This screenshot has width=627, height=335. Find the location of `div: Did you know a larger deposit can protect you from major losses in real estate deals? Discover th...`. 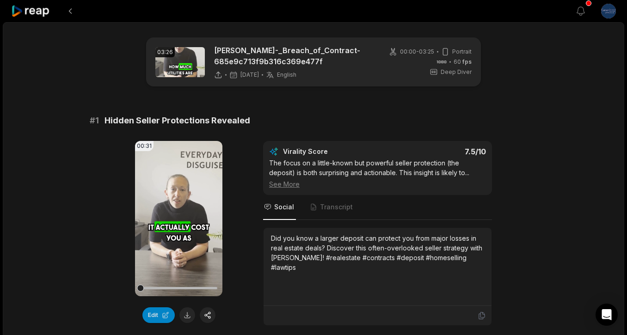

div: Did you know a larger deposit can protect you from major losses in real estate deals? Discover th... is located at coordinates (377, 253).